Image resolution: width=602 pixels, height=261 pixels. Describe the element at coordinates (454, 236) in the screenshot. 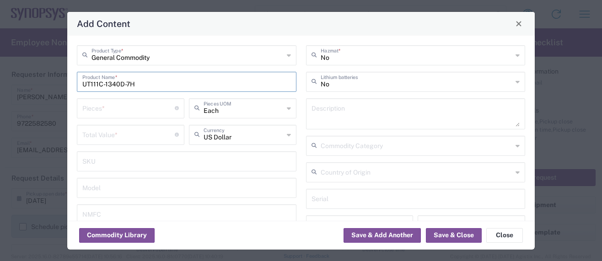

I see `button: Save & Close` at that location.